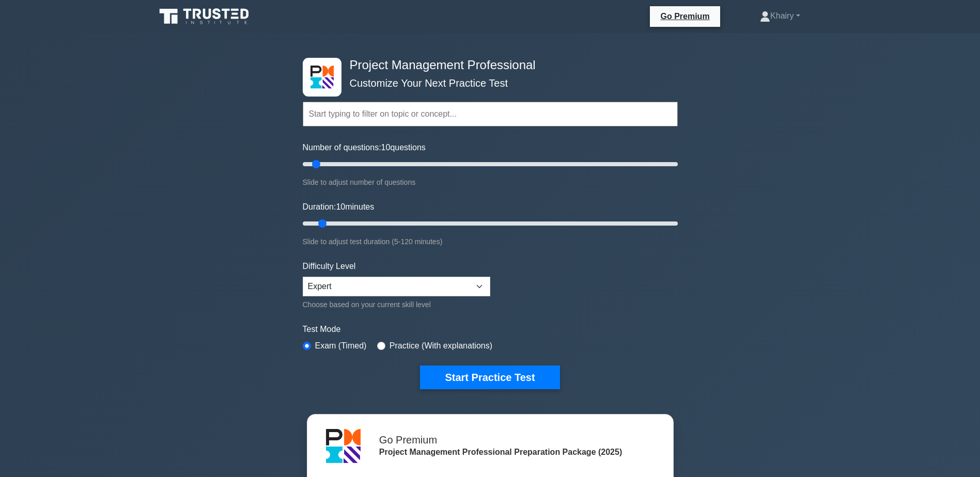  I want to click on label: Duration: minutes, so click(338, 207).